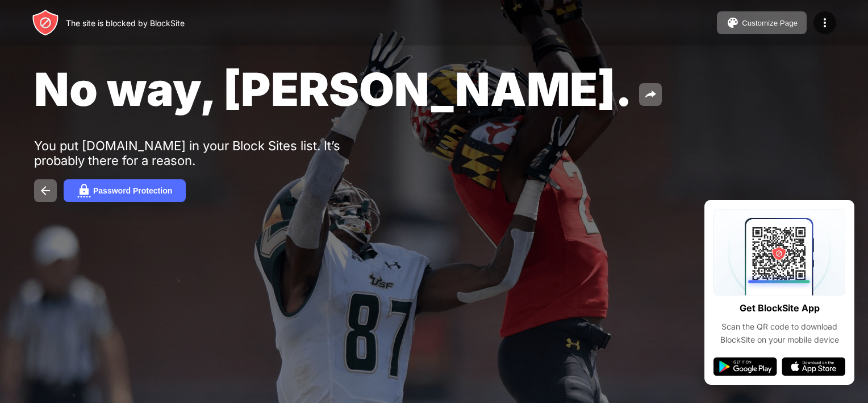 The height and width of the screenshot is (403, 868). I want to click on div: Customize Page, so click(770, 23).